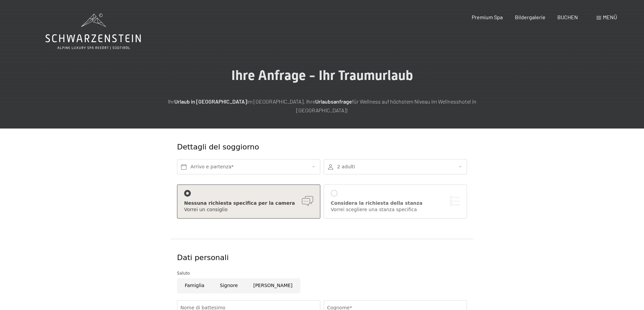  I want to click on span: Premium Spa, so click(487, 17).